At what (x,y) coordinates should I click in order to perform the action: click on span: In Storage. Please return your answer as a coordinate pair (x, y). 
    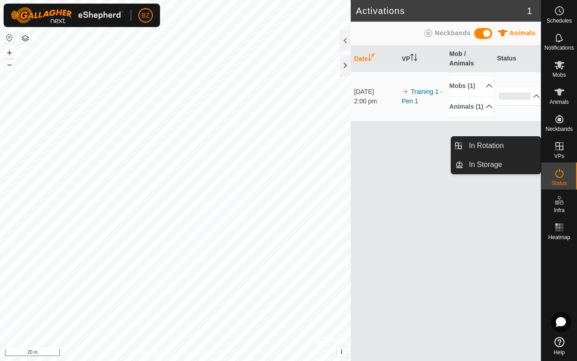
    Looking at the image, I should click on (486, 165).